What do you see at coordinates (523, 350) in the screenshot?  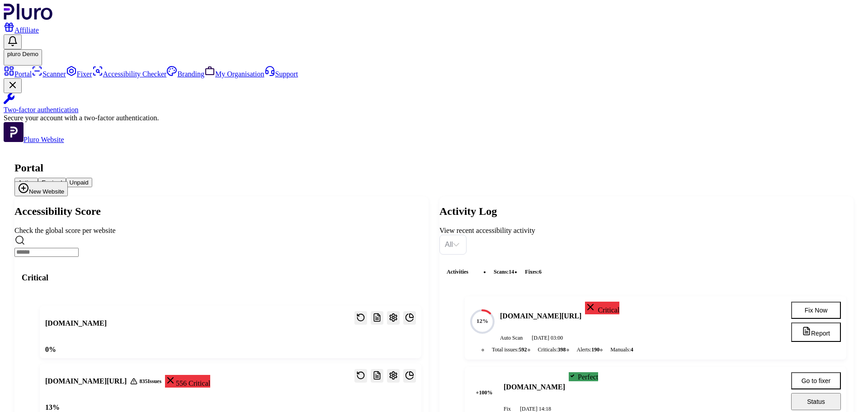 I see `span: 592` at bounding box center [523, 350].